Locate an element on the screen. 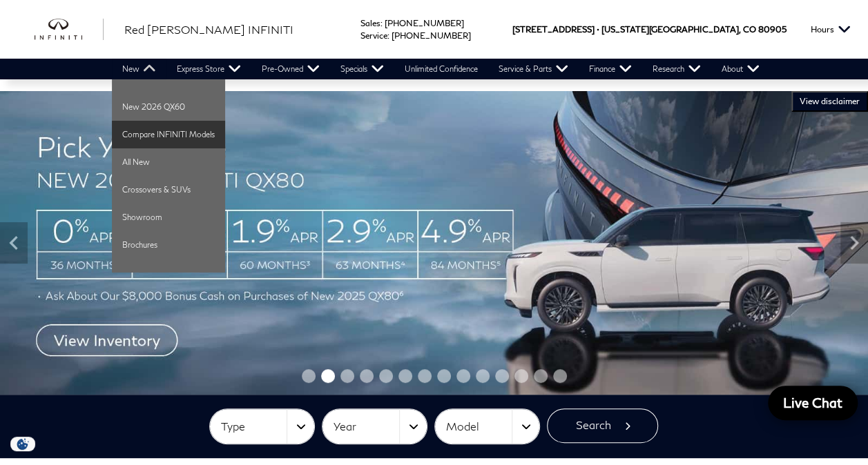 The height and width of the screenshot is (465, 868). span: Go to slide 6 is located at coordinates (405, 376).